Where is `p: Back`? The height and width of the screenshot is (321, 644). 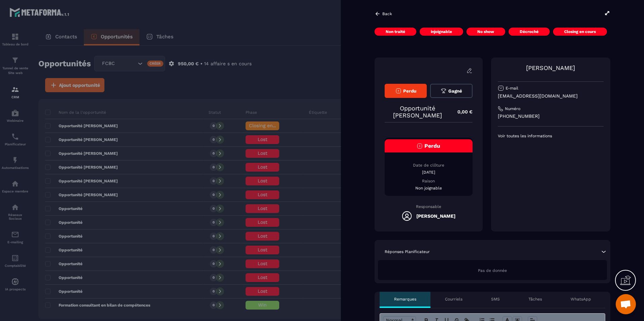 p: Back is located at coordinates (387, 14).